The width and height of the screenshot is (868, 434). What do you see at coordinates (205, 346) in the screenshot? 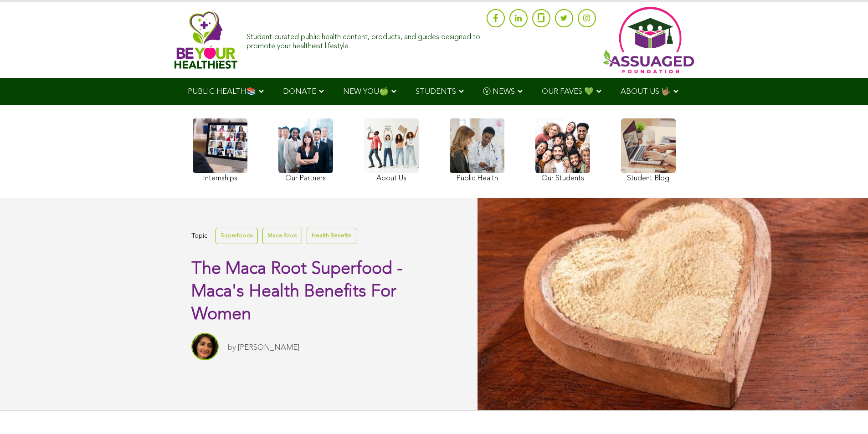
I see `img: Sitara Darvish` at bounding box center [205, 346].